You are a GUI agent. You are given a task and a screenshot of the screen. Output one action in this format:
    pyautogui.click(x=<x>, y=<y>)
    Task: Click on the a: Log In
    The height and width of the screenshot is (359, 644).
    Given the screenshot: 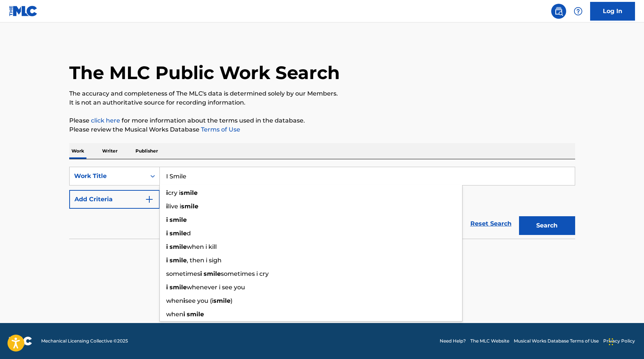 What is the action you would take?
    pyautogui.click(x=612, y=11)
    